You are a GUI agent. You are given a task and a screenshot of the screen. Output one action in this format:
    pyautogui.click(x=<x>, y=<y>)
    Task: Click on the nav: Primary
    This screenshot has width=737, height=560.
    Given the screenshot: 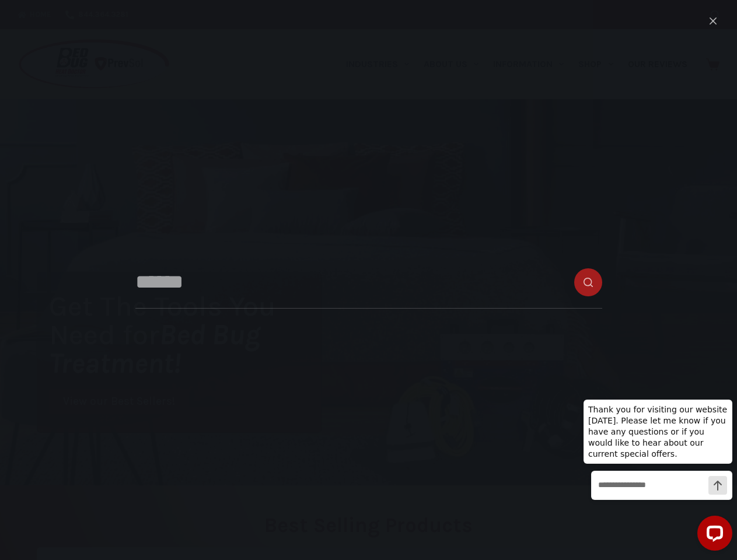 What is the action you would take?
    pyautogui.click(x=516, y=64)
    